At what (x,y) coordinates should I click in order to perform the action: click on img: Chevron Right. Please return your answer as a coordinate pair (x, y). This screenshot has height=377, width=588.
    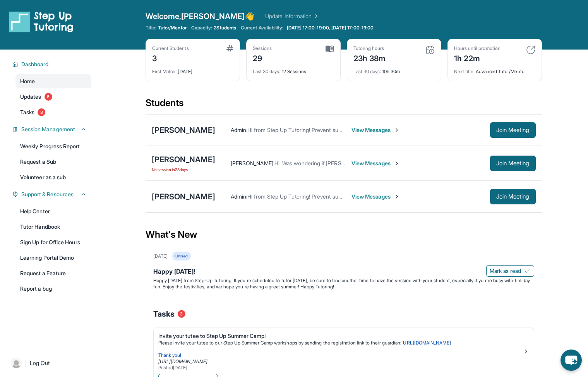
    Looking at the image, I should click on (316, 16).